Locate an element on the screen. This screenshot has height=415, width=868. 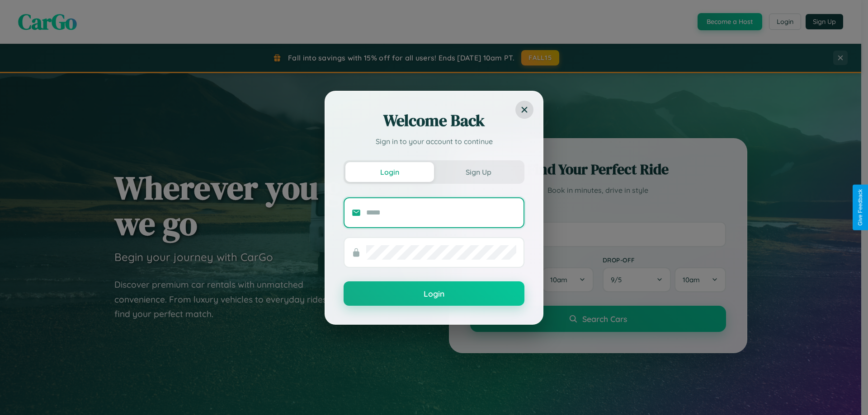
p: Sign in to your account to continue is located at coordinates (434, 141).